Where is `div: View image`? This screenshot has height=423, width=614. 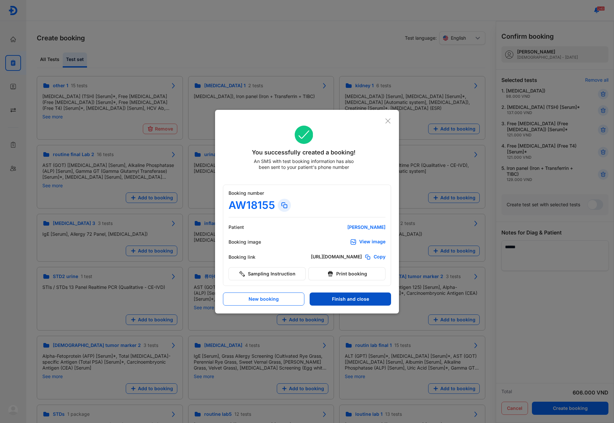 div: View image is located at coordinates (372, 242).